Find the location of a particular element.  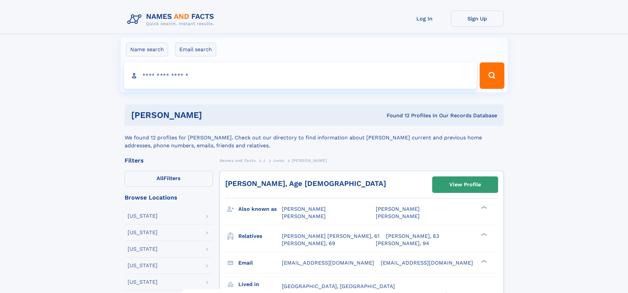

img: Logo Names and Facts is located at coordinates (172, 19).